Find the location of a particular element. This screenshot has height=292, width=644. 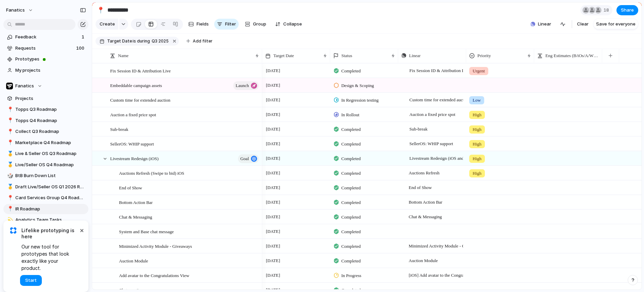

button: Create is located at coordinates (107, 24).